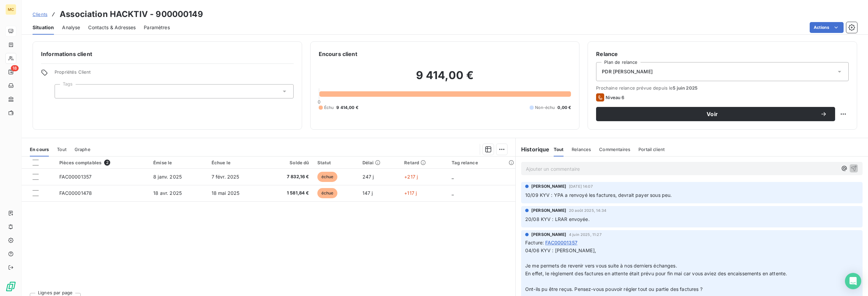 The image size is (868, 296). What do you see at coordinates (63, 91) in the screenshot?
I see `input: Ajouter une valeur` at bounding box center [63, 91].